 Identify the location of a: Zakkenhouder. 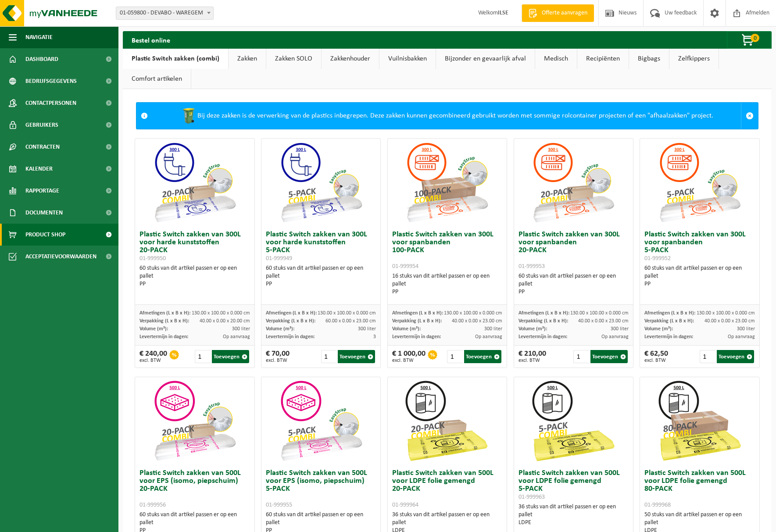
(350, 59).